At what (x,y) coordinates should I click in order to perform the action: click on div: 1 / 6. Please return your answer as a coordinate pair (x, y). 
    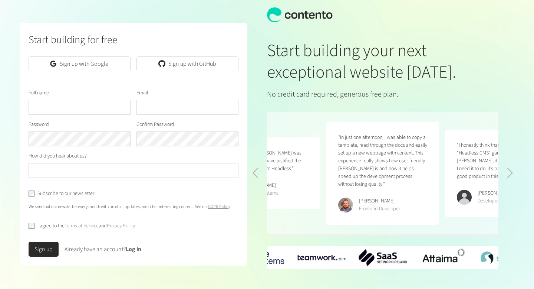
    Looking at the image, I should click on (322, 257).